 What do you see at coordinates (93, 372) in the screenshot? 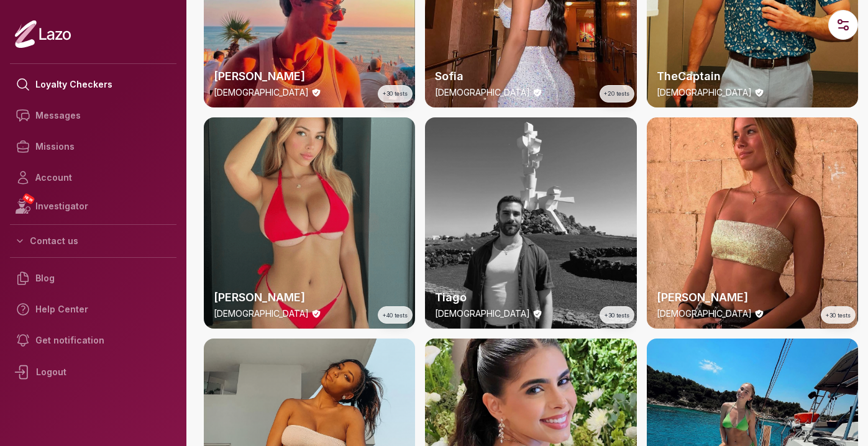
I see `div: Logout` at bounding box center [93, 372].